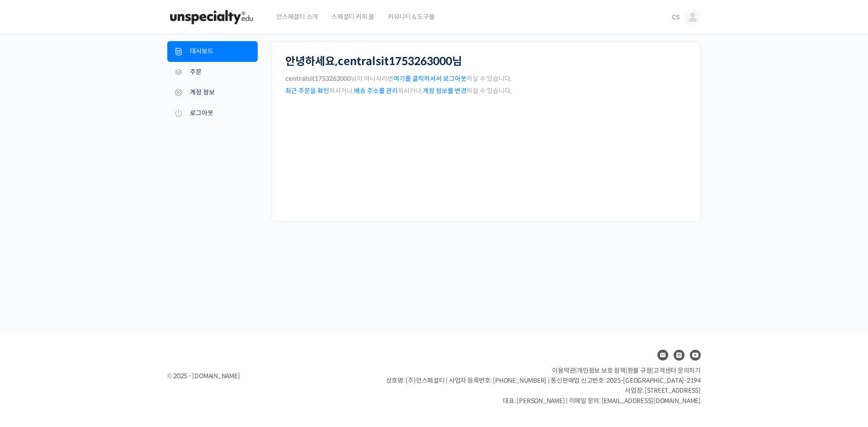 The image size is (868, 427). What do you see at coordinates (307, 91) in the screenshot?
I see `a: 최근 주문을 확인` at bounding box center [307, 91].